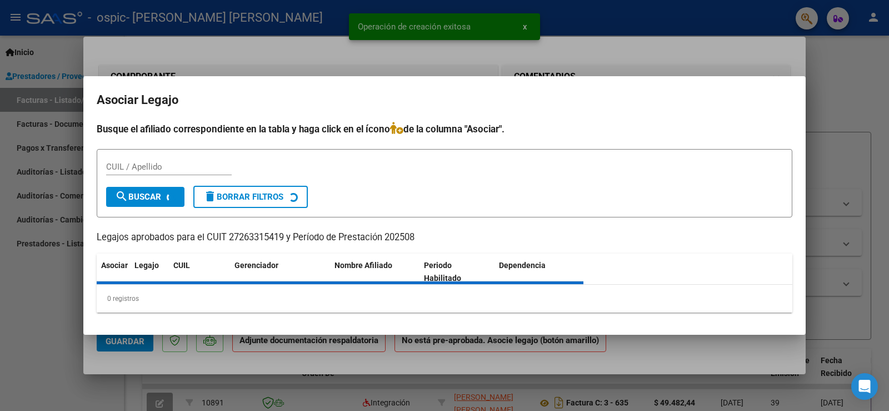 The width and height of the screenshot is (889, 411). I want to click on span: Asociar, so click(115, 265).